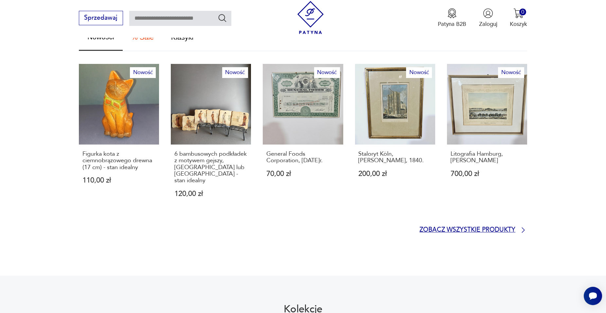 Image resolution: width=606 pixels, height=313 pixels. What do you see at coordinates (488, 13) in the screenshot?
I see `img: Ikonka użytkownika` at bounding box center [488, 13].